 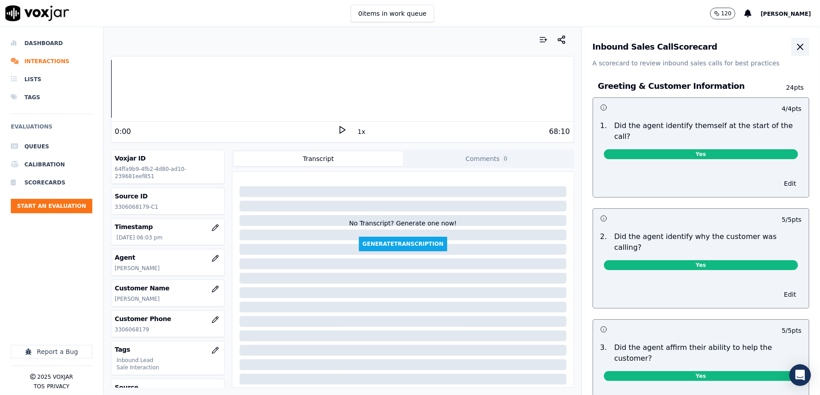 What do you see at coordinates (604, 242) in the screenshot?
I see `p: 2 .` at bounding box center [604, 242].